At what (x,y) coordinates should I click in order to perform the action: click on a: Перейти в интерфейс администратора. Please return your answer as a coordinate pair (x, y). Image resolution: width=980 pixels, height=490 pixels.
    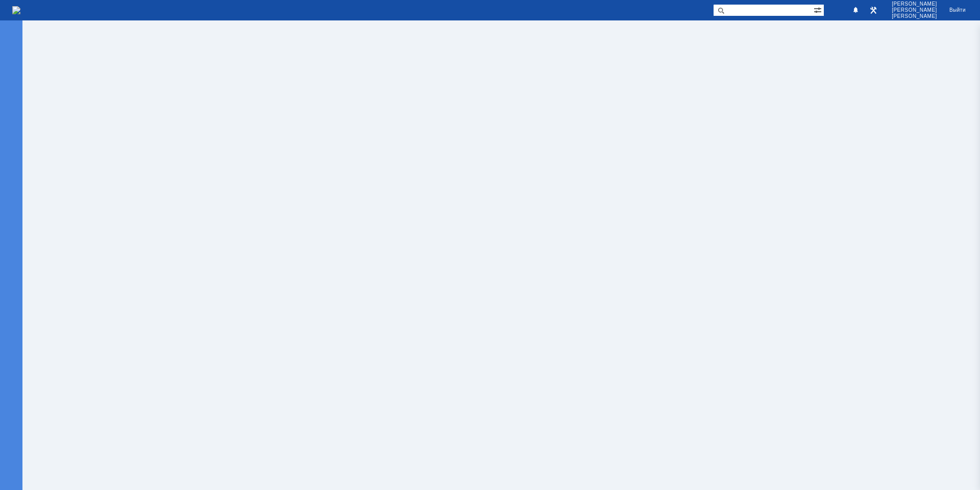
    Looking at the image, I should click on (873, 10).